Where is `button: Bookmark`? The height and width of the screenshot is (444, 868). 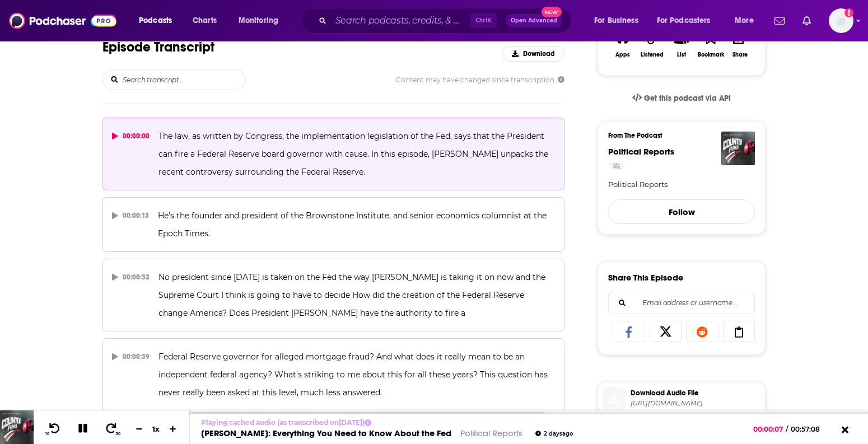 button: Bookmark is located at coordinates (710, 44).